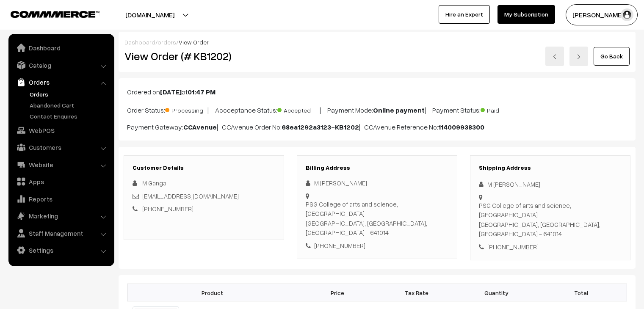 This screenshot has width=644, height=309. What do you see at coordinates (550, 168) in the screenshot?
I see `h3: Shipping Address` at bounding box center [550, 168].